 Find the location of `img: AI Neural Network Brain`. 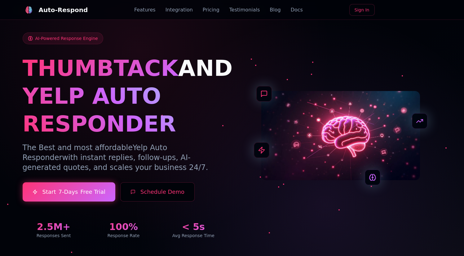

img: AI Neural Network Brain is located at coordinates (340, 136).